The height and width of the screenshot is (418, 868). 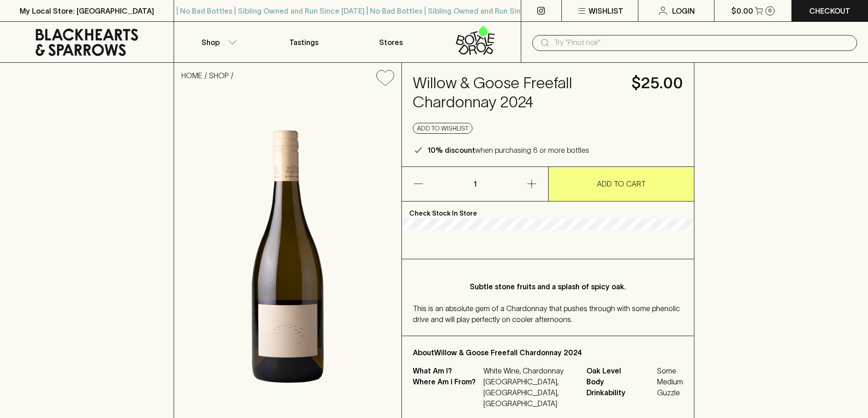 What do you see at coordinates (304, 43) in the screenshot?
I see `p: Tastings` at bounding box center [304, 43].